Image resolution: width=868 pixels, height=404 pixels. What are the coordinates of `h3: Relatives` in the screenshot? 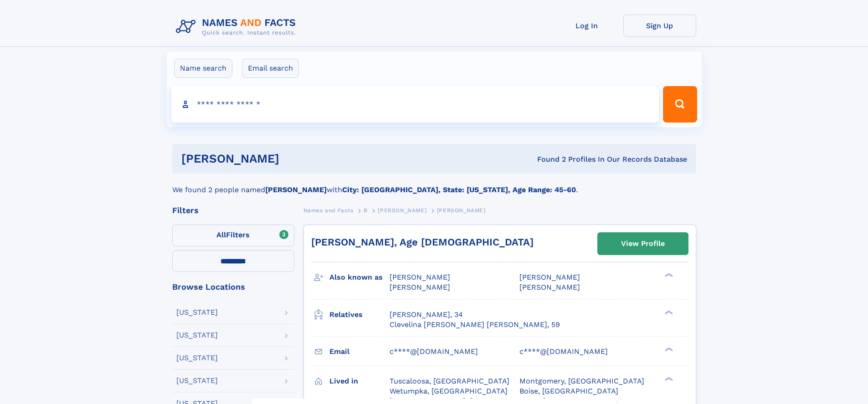 It's located at (360, 315).